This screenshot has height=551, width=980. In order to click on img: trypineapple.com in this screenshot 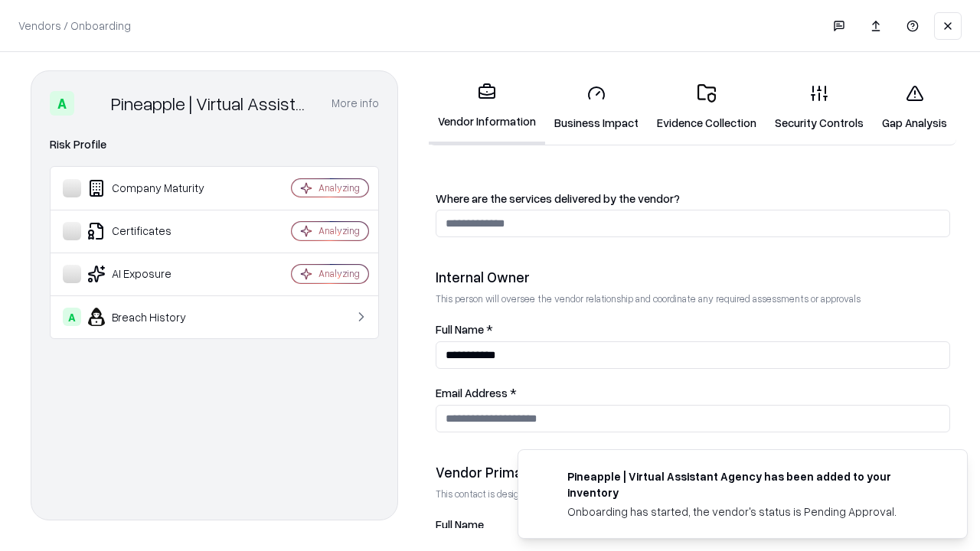, I will do `click(546, 477)`.